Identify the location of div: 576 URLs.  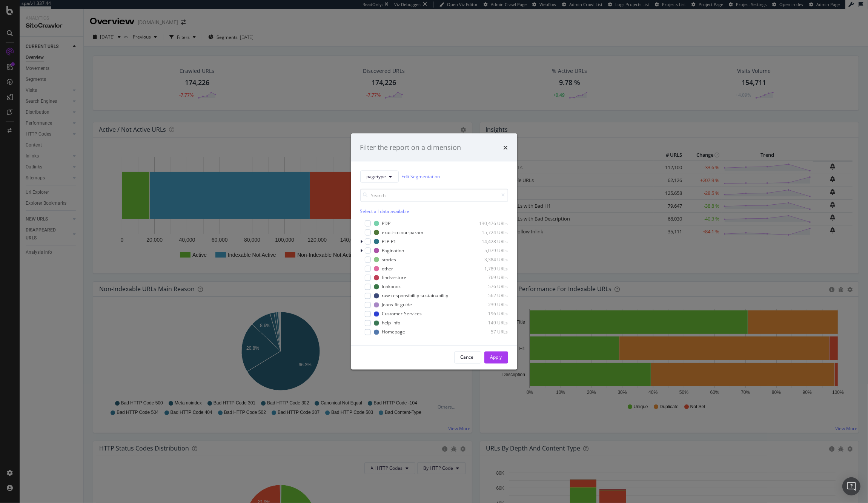
(489, 286).